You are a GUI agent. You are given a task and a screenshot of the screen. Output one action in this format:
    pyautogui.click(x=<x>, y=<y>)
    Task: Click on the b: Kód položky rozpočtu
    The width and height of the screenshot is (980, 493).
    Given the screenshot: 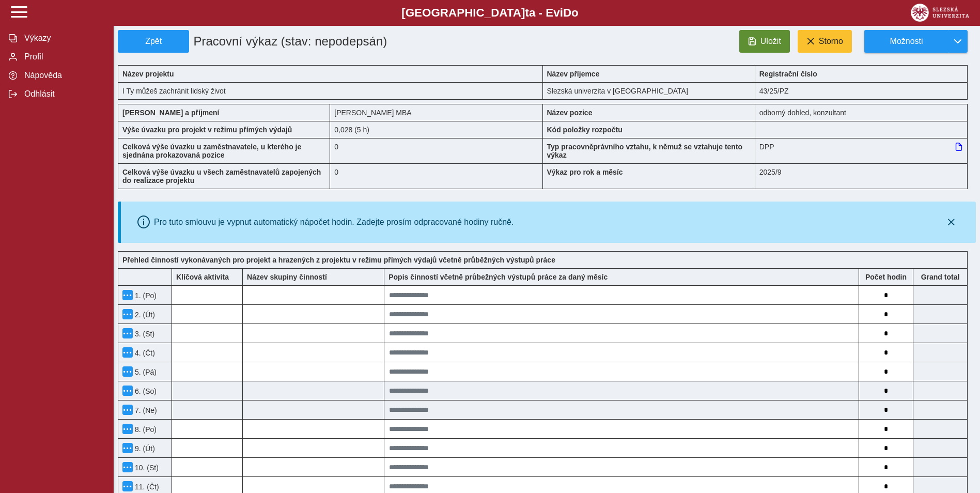 What is the action you would take?
    pyautogui.click(x=585, y=130)
    